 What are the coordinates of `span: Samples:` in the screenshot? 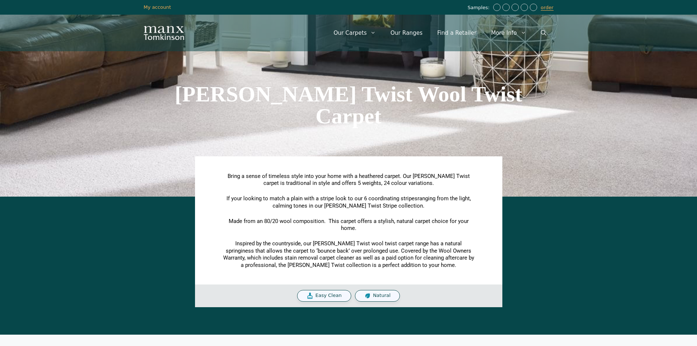 It's located at (479, 8).